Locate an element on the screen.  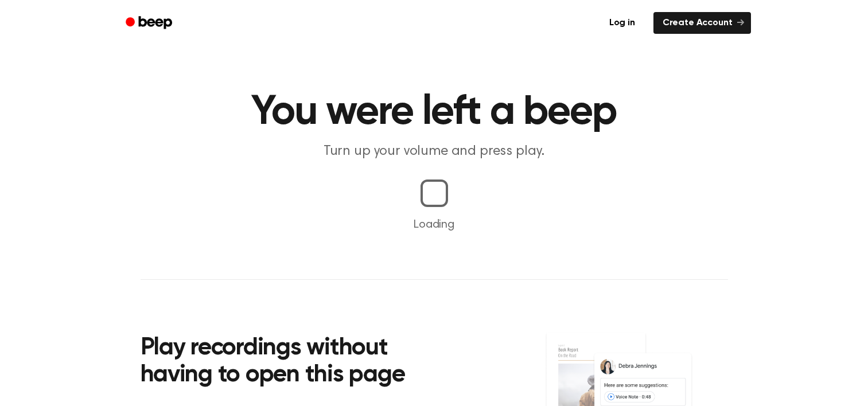
a: Create Account is located at coordinates (702, 23).